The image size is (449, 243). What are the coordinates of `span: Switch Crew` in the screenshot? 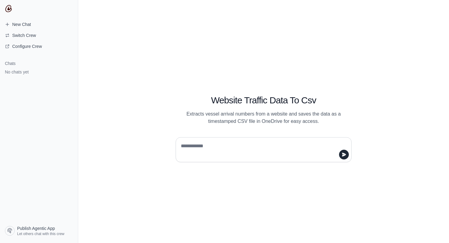 It's located at (24, 35).